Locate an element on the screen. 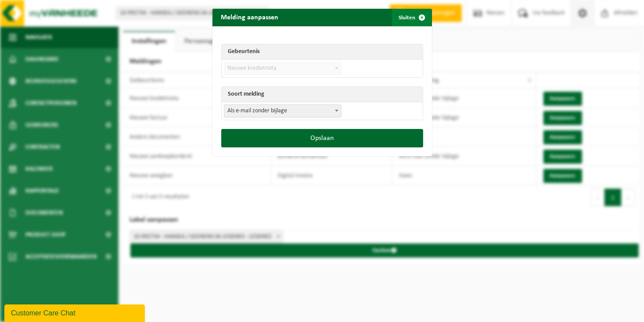 This screenshot has width=644, height=322. button: Sluiten is located at coordinates (411, 18).